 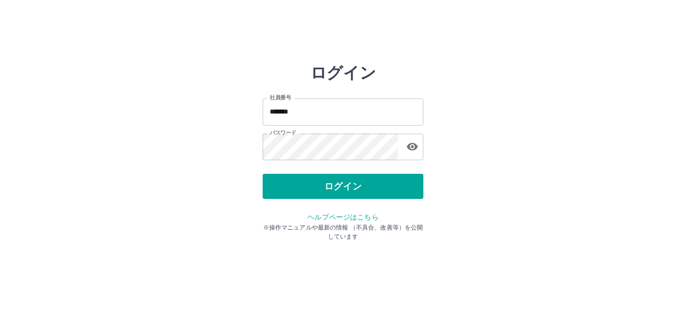 I want to click on h2: ログイン, so click(x=343, y=73).